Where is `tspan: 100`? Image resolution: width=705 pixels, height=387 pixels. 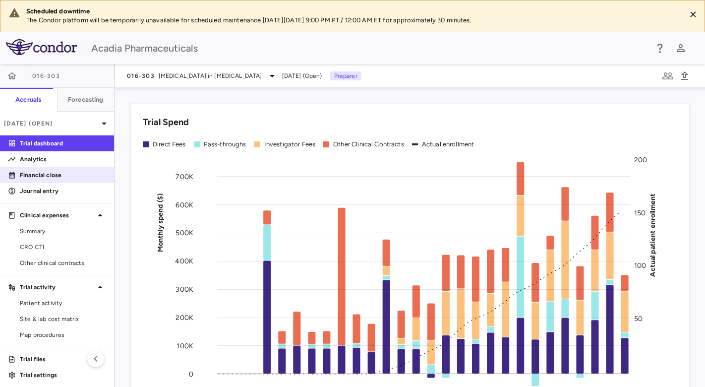 tspan: 100 is located at coordinates (640, 265).